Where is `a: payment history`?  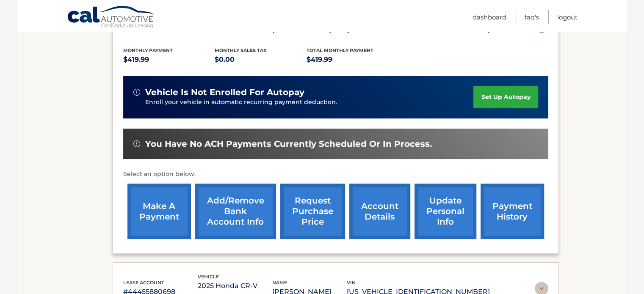
a: payment history is located at coordinates (512, 211).